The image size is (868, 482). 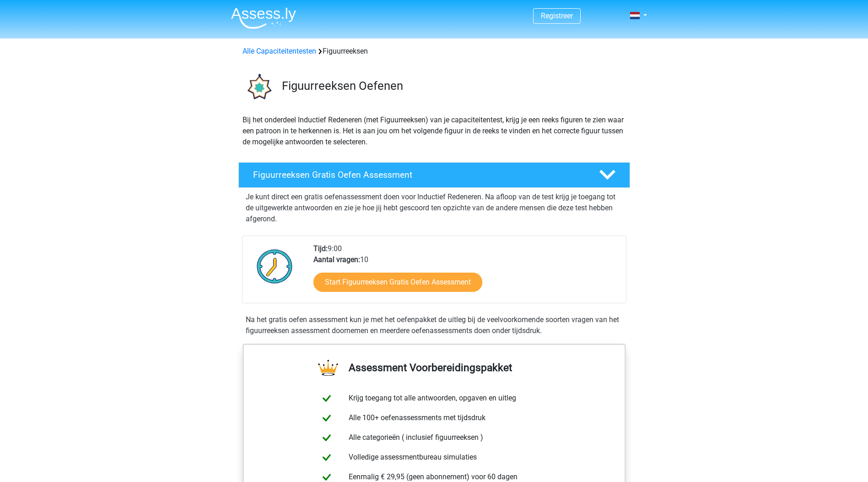 I want to click on div: 9:00 10, so click(x=466, y=273).